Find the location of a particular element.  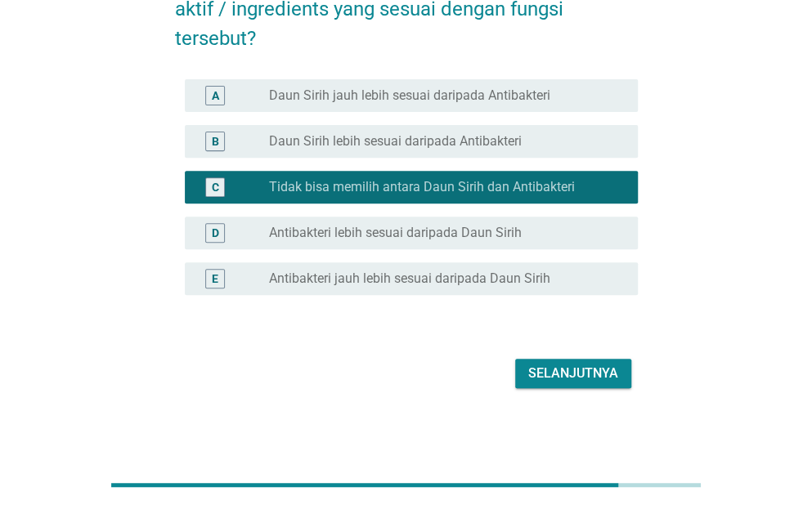

div: B is located at coordinates (215, 140).